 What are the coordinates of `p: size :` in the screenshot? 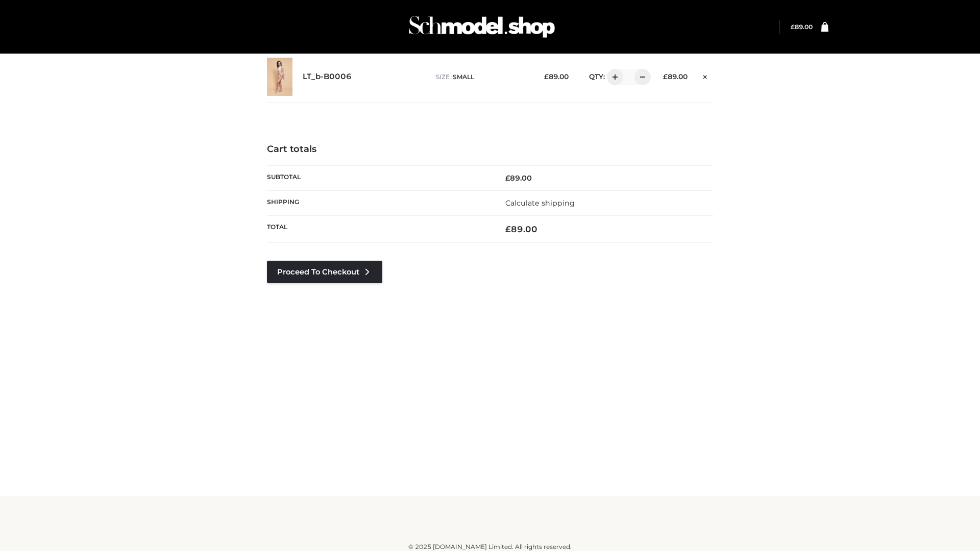 It's located at (482, 77).